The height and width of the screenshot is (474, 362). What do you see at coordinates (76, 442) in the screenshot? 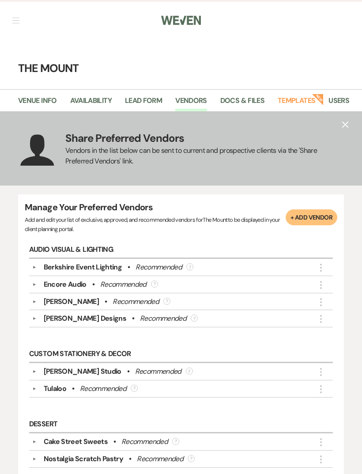
I see `div: Cake Street Sweets` at bounding box center [76, 442].